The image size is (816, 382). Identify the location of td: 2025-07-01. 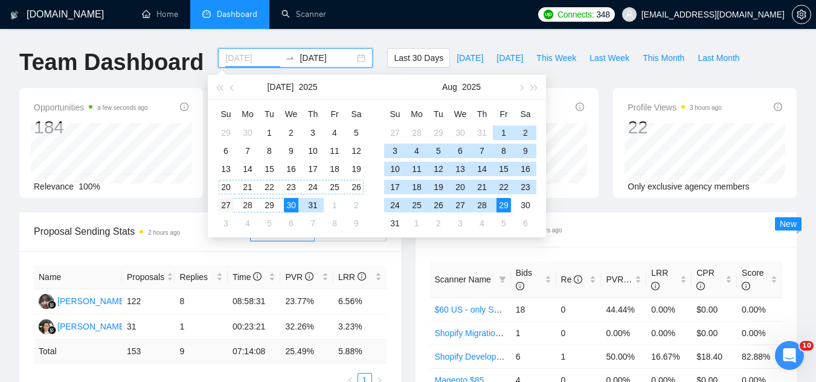
(269, 133).